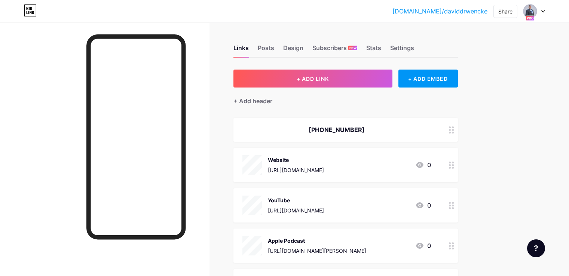  I want to click on div: + Add header, so click(253, 101).